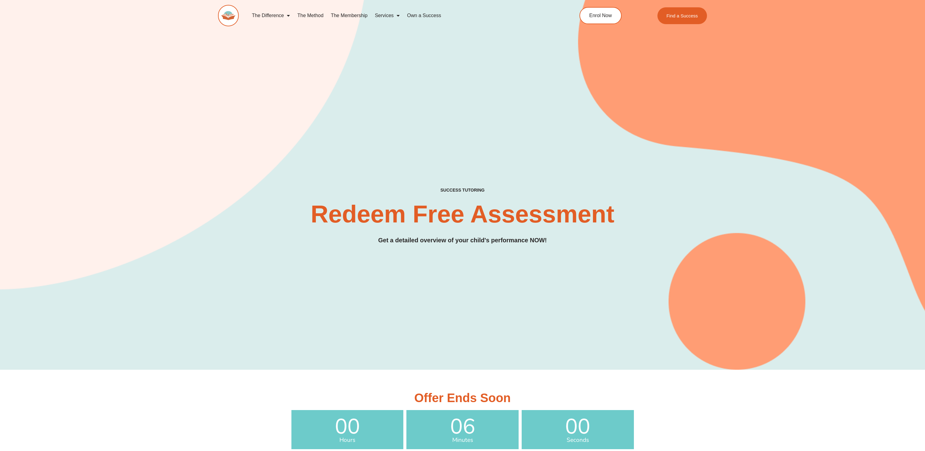 Image resolution: width=925 pixels, height=451 pixels. Describe the element at coordinates (682, 16) in the screenshot. I see `a: Find a Success` at that location.